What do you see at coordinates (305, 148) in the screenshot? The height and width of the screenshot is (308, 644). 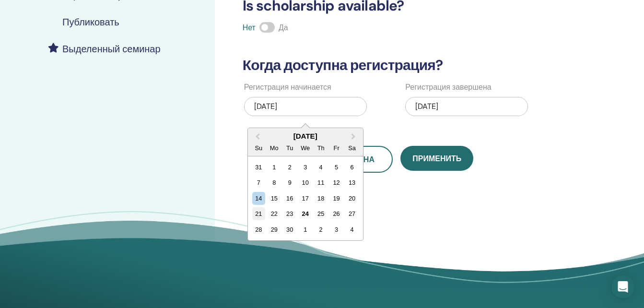 I see `div: We` at bounding box center [305, 148].